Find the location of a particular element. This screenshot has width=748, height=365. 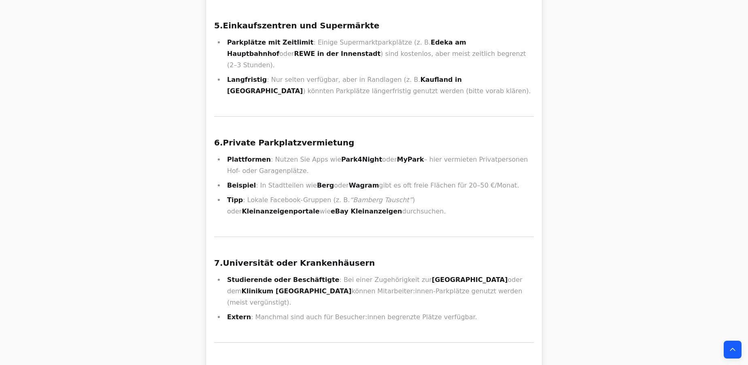

li: : Bei einer Zugehörigkeit zur oder dem können Mitarbeiter:innen-Parkplätze genutzt werden (meist ... is located at coordinates (379, 291).